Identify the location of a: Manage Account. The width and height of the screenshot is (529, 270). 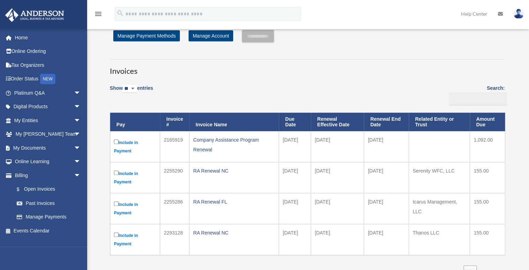
(211, 36).